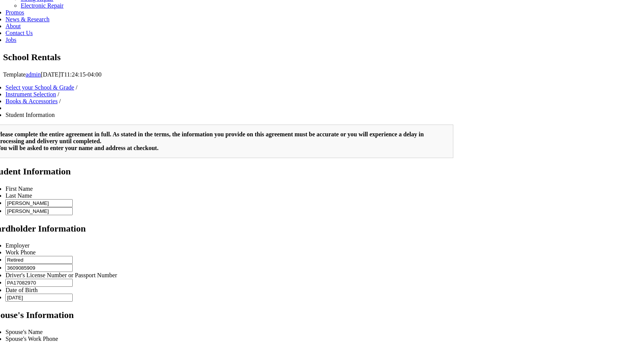 The width and height of the screenshot is (644, 342). Describe the element at coordinates (102, 7) in the screenshot. I see `button: Attachments` at that location.